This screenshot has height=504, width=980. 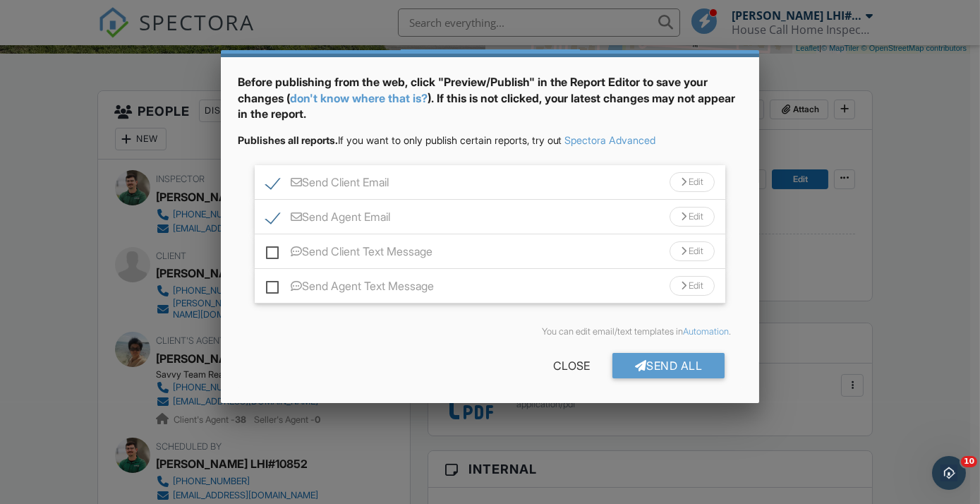 What do you see at coordinates (350, 288) in the screenshot?
I see `label: Send Agent Text Message` at bounding box center [350, 288].